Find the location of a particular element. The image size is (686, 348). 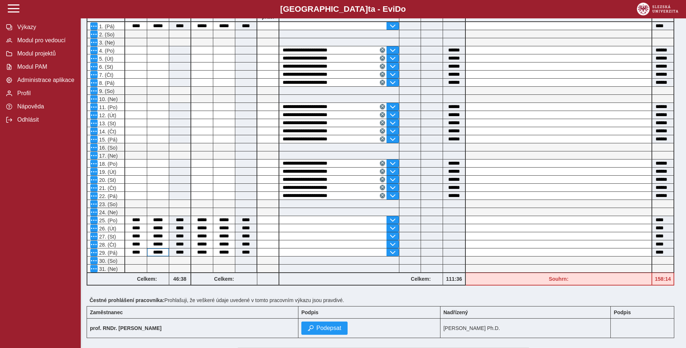

span: 12. (Út) is located at coordinates (107, 115).